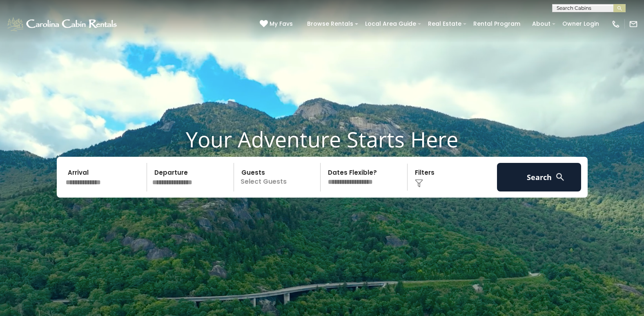 The width and height of the screenshot is (644, 316). Describe the element at coordinates (616, 24) in the screenshot. I see `img: phone-regular-white.png` at that location.